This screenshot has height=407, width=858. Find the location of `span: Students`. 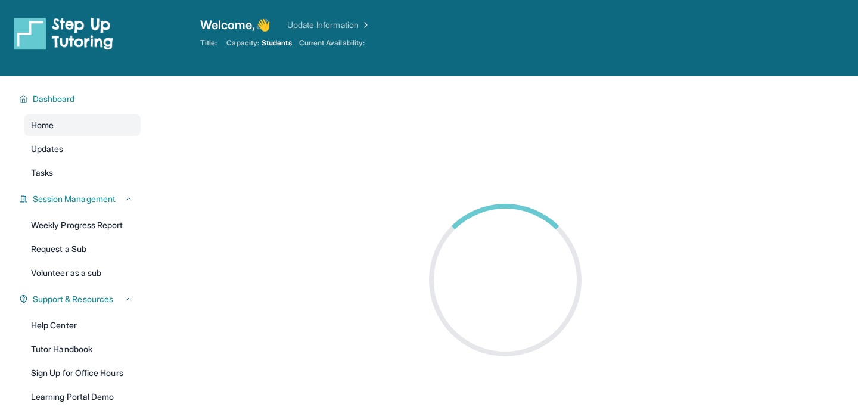

span: Students is located at coordinates (277, 43).